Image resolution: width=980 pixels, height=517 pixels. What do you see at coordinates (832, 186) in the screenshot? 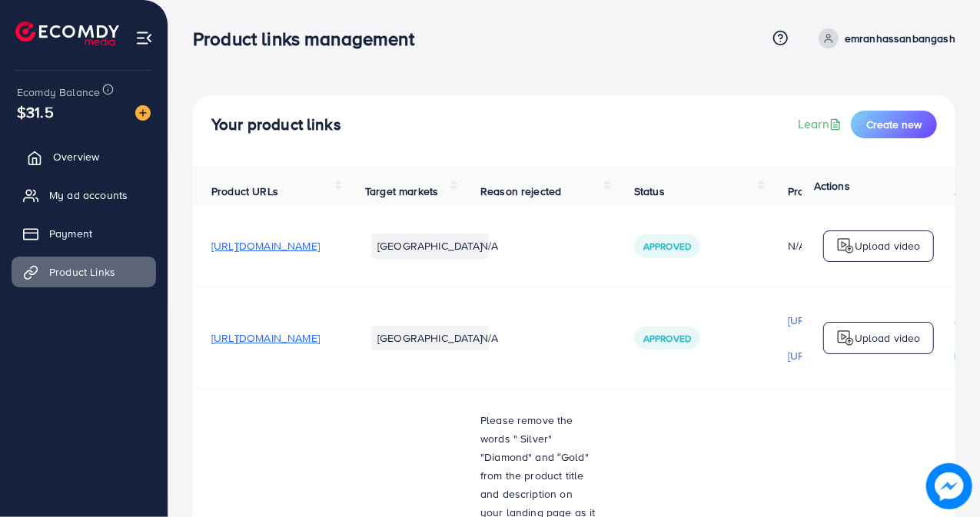
I see `span: Actions` at bounding box center [832, 186].